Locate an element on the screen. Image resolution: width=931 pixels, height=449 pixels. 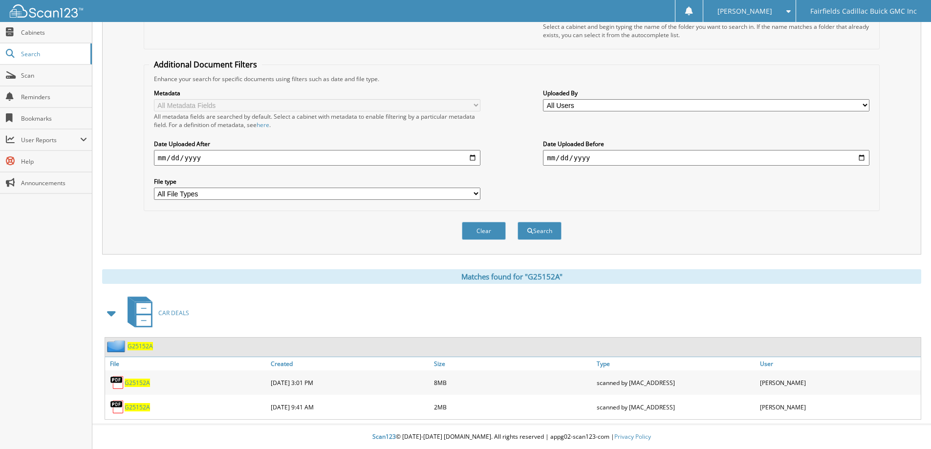
button: Clear is located at coordinates (484, 231).